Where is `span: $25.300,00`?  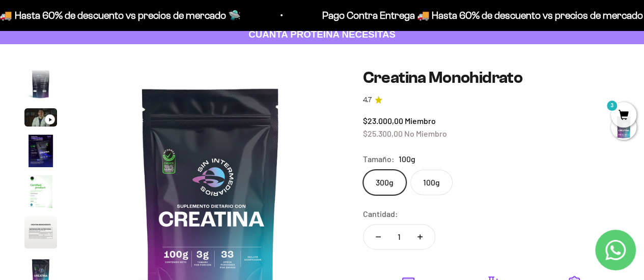
span: $25.300,00 is located at coordinates (383, 133).